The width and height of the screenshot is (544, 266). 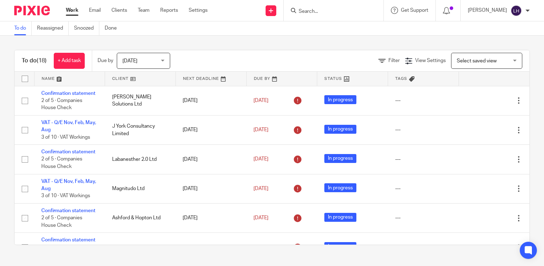 What do you see at coordinates (86, 28) in the screenshot?
I see `a: Snoozed` at bounding box center [86, 28].